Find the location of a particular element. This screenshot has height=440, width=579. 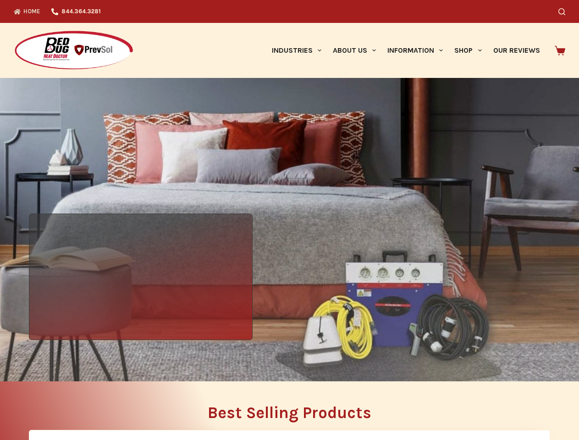

a: Prevsol/Bed Bug Heat Doctor is located at coordinates (74, 50).